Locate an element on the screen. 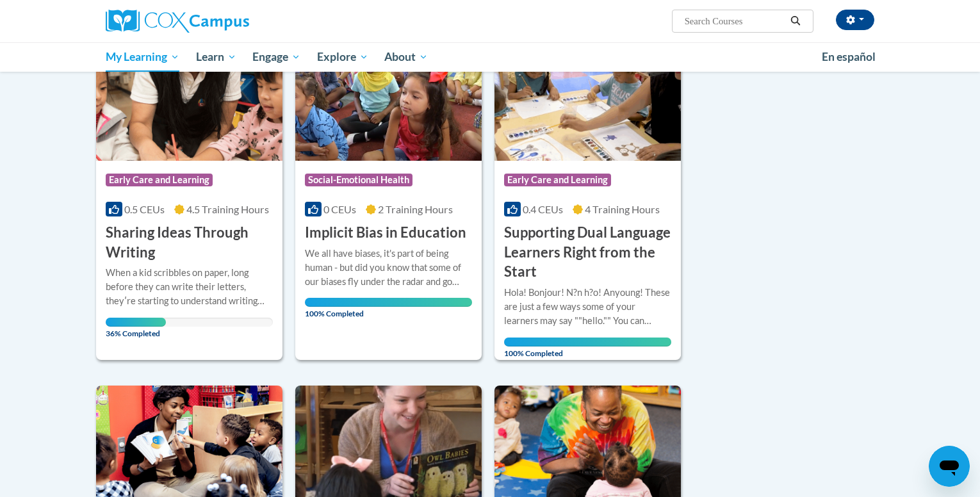 The width and height of the screenshot is (980, 497). span: 2 Training Hours is located at coordinates (416, 209).